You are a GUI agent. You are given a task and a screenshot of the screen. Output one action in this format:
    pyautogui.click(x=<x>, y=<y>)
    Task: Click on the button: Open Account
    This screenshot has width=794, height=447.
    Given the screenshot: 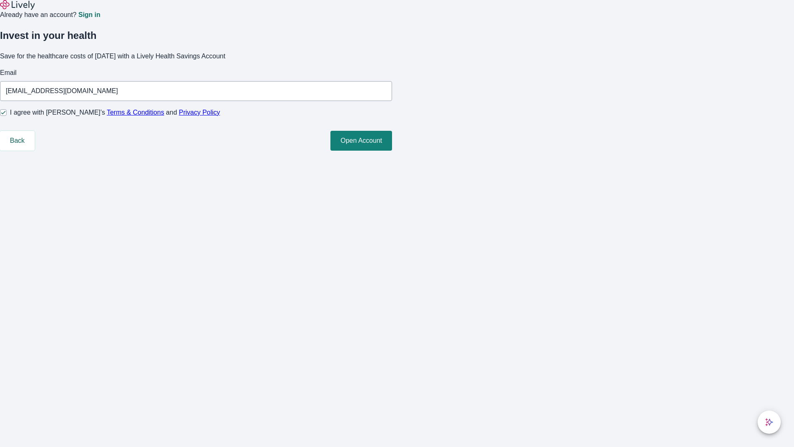 What is the action you would take?
    pyautogui.click(x=361, y=141)
    